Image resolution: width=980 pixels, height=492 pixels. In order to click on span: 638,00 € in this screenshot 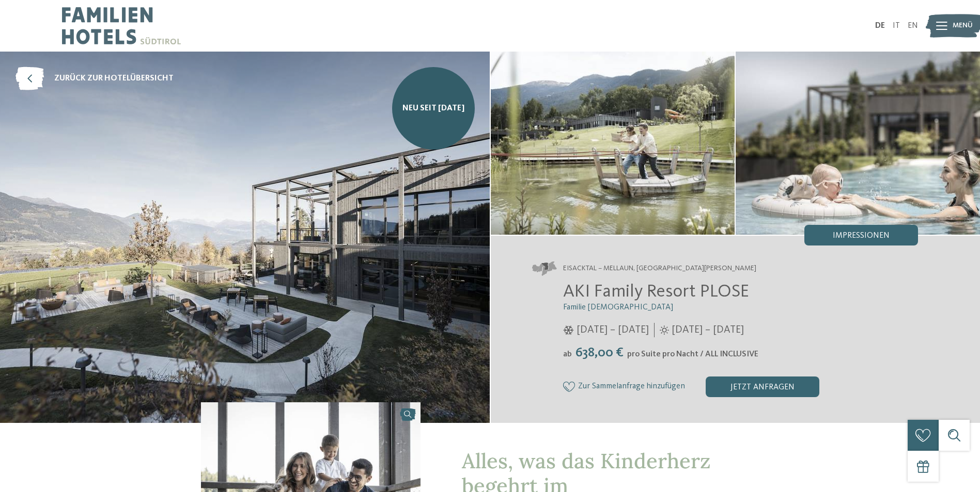, I will do `click(599, 353)`.